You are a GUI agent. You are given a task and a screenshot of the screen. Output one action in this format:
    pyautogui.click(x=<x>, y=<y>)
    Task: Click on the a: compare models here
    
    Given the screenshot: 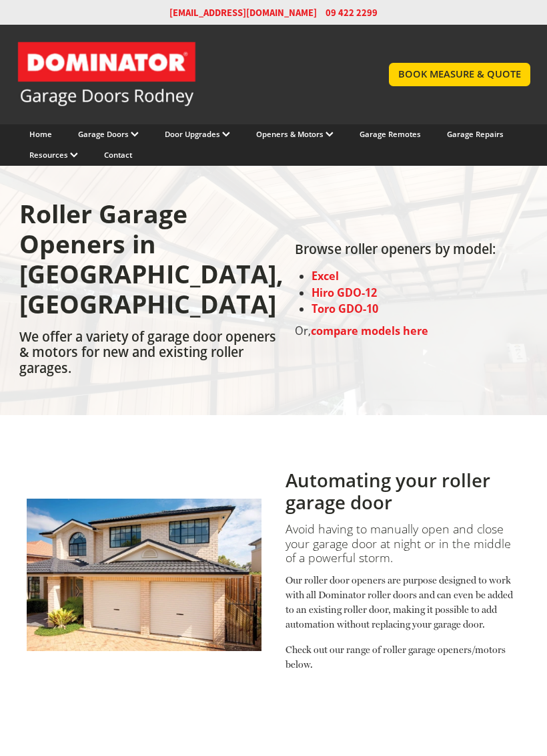 What is the action you would take?
    pyautogui.click(x=370, y=331)
    